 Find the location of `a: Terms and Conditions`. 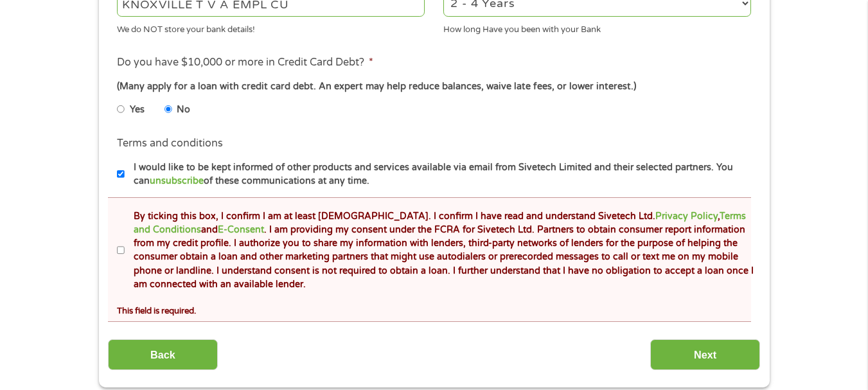

a: Terms and Conditions is located at coordinates (440, 223).